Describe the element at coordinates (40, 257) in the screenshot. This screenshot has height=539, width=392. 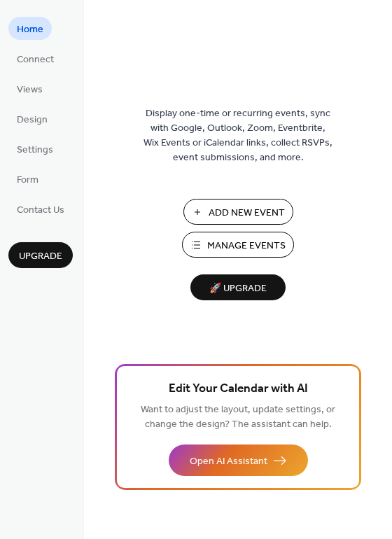
I see `span: Upgrade` at that location.